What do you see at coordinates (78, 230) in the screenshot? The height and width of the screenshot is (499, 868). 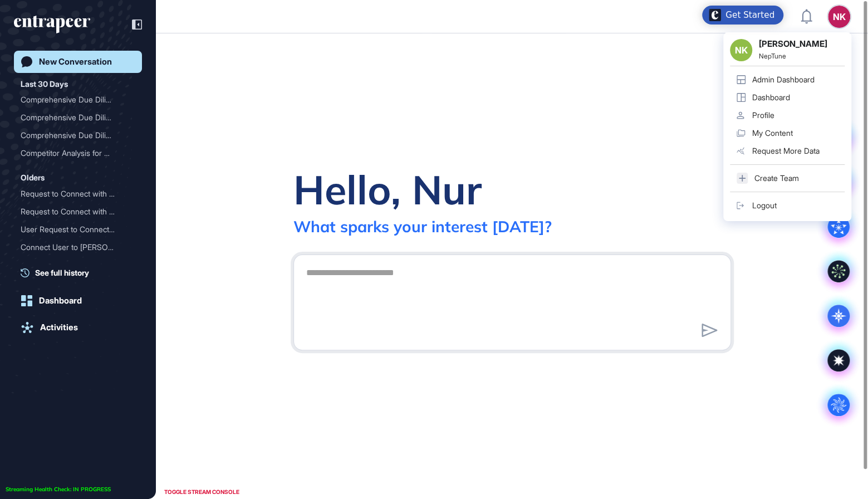 I see `div: User Request to Connect with Reese` at bounding box center [78, 230].